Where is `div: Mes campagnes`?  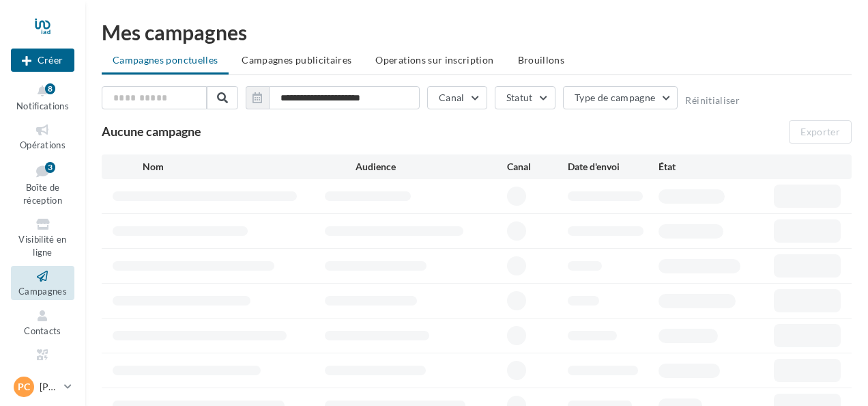
div: Mes campagnes is located at coordinates (477, 32).